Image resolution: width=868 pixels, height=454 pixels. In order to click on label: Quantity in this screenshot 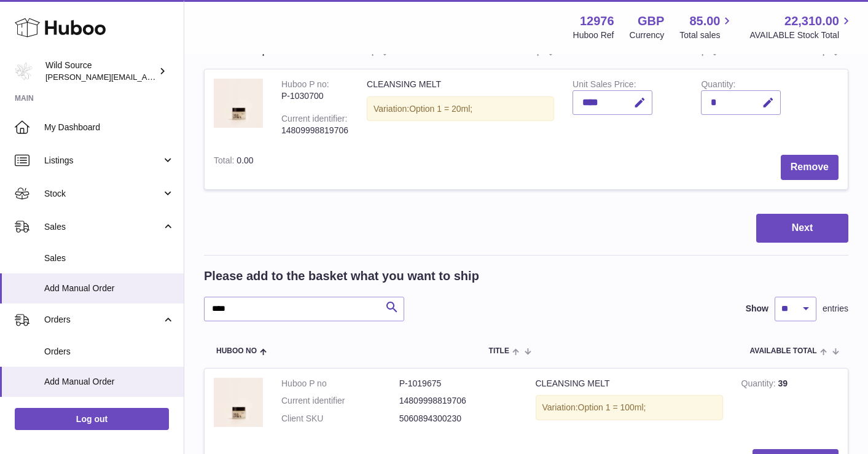, I will do `click(718, 85)`.